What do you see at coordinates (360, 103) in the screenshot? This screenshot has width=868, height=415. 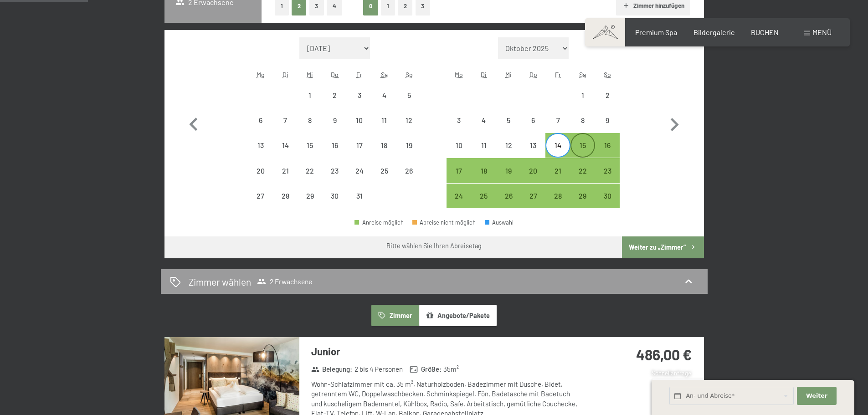 I see `div: 3` at bounding box center [360, 103].